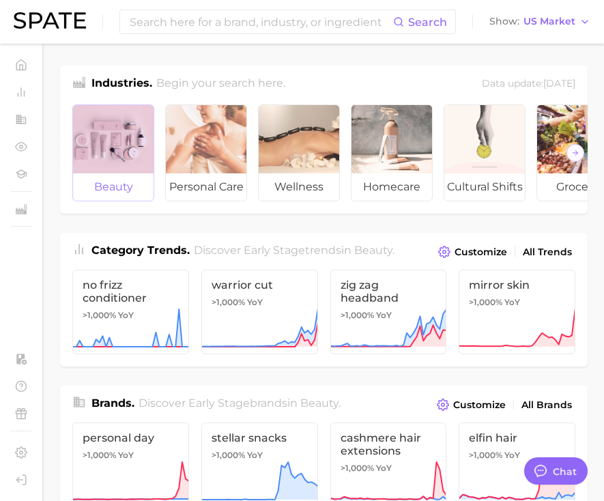  Describe the element at coordinates (113, 403) in the screenshot. I see `span: Brands .` at that location.